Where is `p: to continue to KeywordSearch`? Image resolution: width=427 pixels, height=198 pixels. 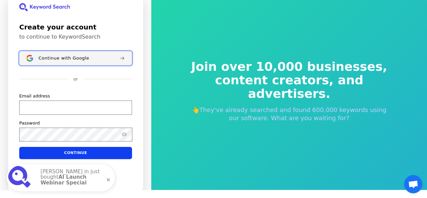
p: to continue to KeywordSearch is located at coordinates (76, 37).